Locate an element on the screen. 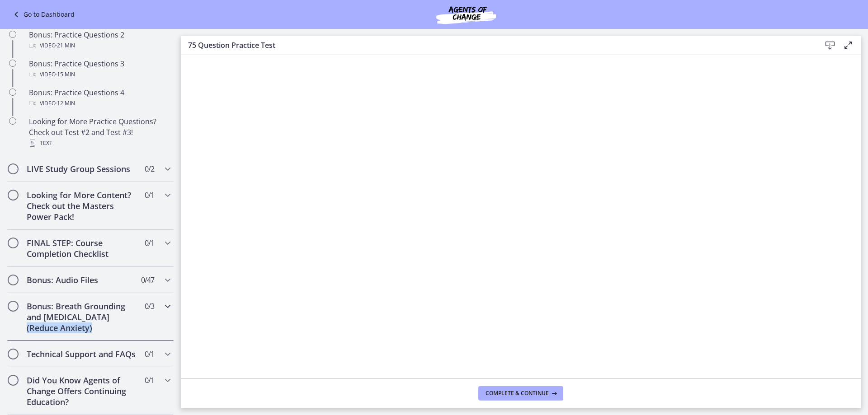 Image resolution: width=868 pixels, height=415 pixels. button: Complete & continue is located at coordinates (521, 393).